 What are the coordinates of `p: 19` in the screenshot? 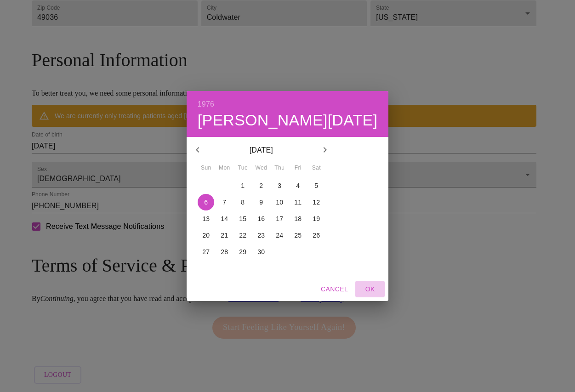 It's located at (316, 219).